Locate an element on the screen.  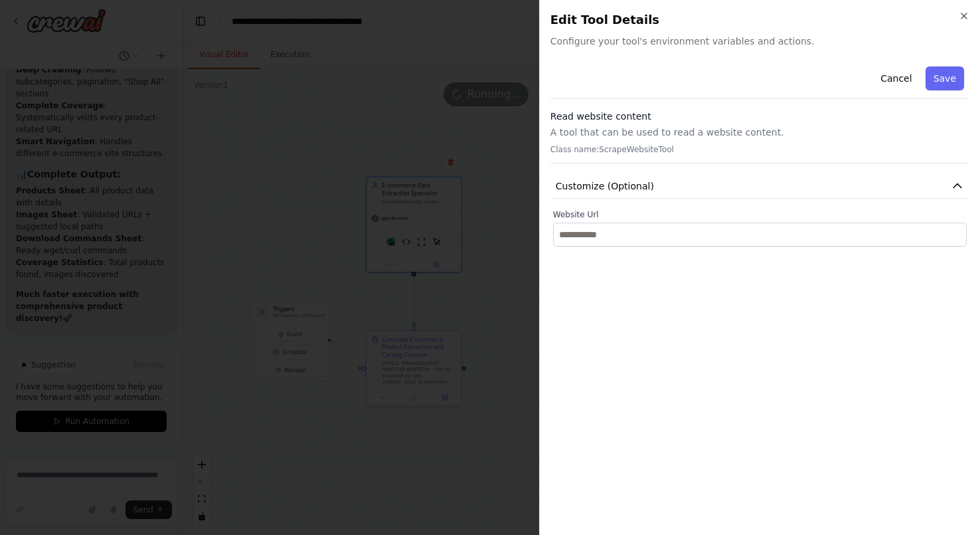
p: A tool that can be used to read a website content. is located at coordinates (760, 132).